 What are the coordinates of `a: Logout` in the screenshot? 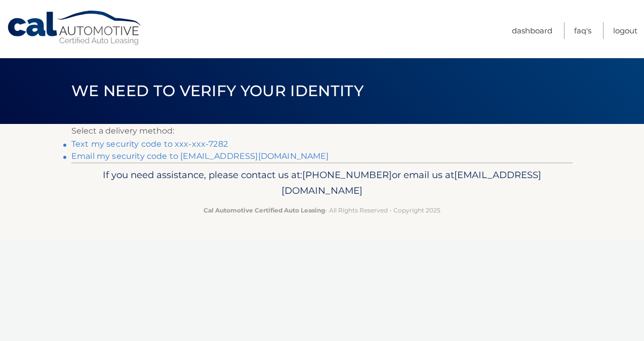 It's located at (625, 30).